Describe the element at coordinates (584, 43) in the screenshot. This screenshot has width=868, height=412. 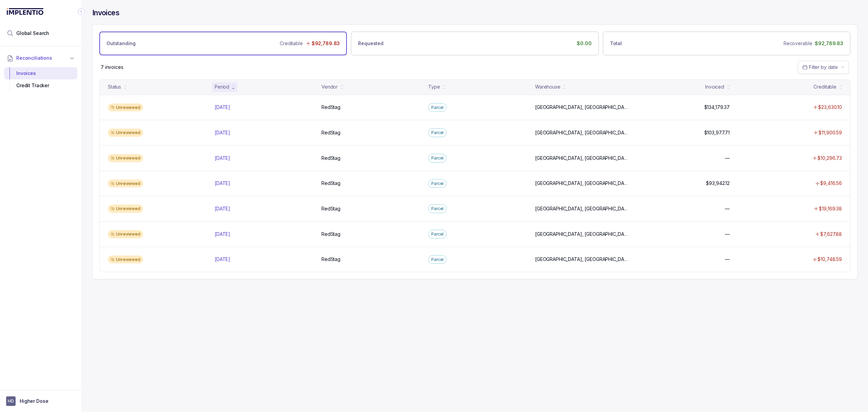
I see `p: $0.00` at that location.